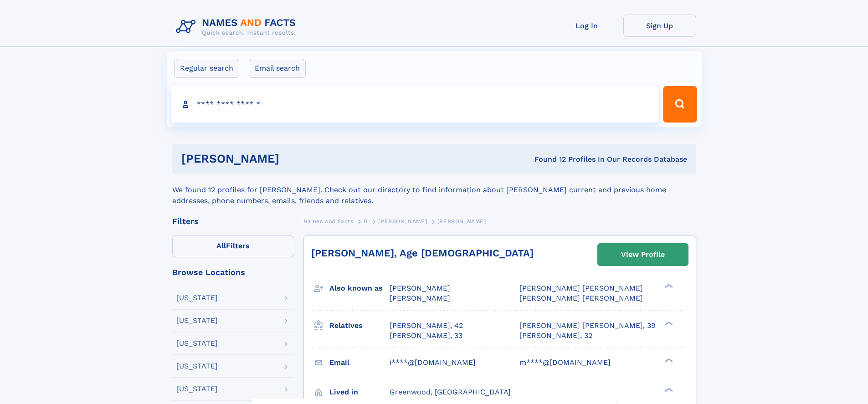 This screenshot has height=404, width=868. I want to click on a: Sign Up, so click(660, 25).